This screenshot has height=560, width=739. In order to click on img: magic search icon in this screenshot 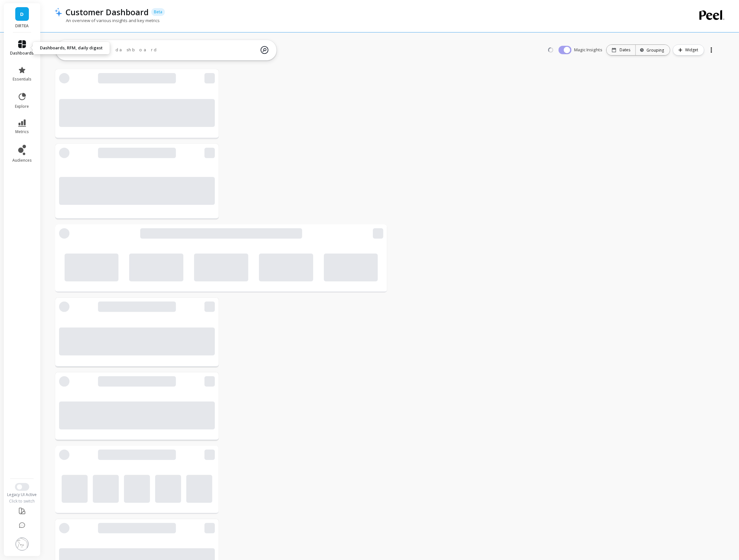, I will do `click(265, 50)`.